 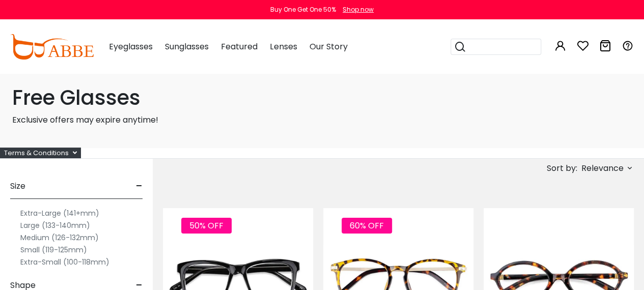 I want to click on label: Small (119-125mm), so click(x=54, y=250).